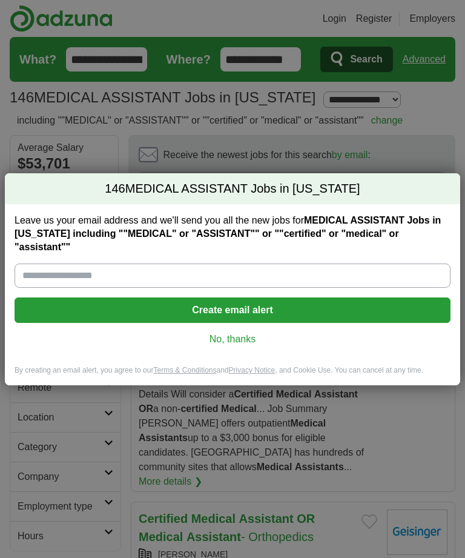 This screenshot has height=558, width=465. I want to click on label: Leave us your email address and we'll send you all the new jobs for, so click(232, 234).